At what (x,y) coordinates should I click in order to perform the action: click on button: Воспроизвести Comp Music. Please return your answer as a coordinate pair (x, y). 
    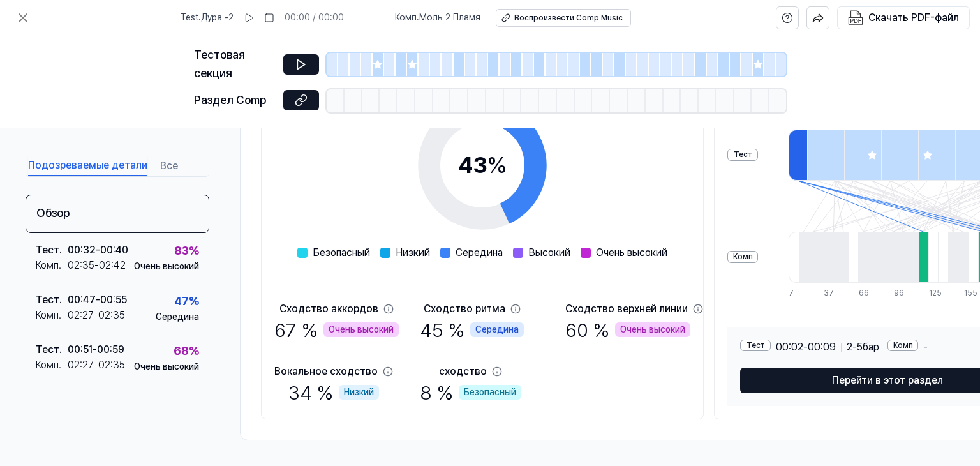
    Looking at the image, I should click on (563, 18).